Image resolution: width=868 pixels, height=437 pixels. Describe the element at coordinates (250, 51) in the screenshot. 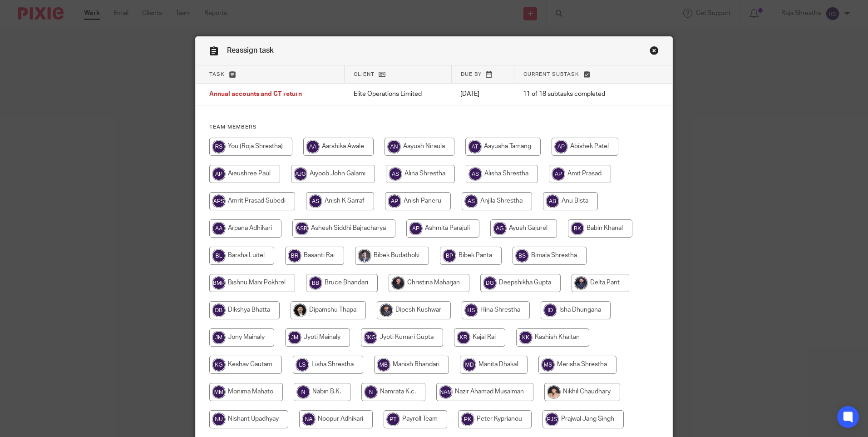

I see `span: Reassign task` at that location.